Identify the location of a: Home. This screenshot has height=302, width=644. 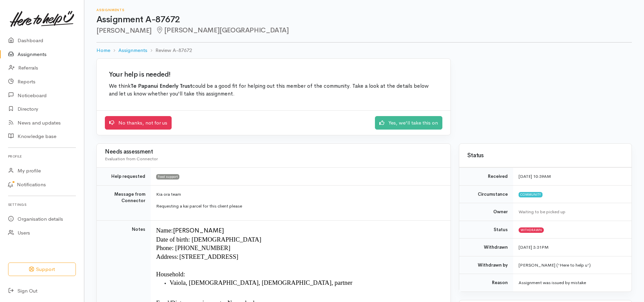
(103, 50).